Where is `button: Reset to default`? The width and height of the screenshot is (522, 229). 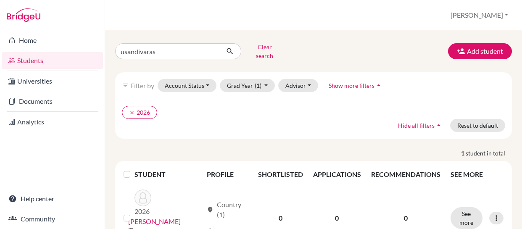
button: Reset to default is located at coordinates (477, 125).